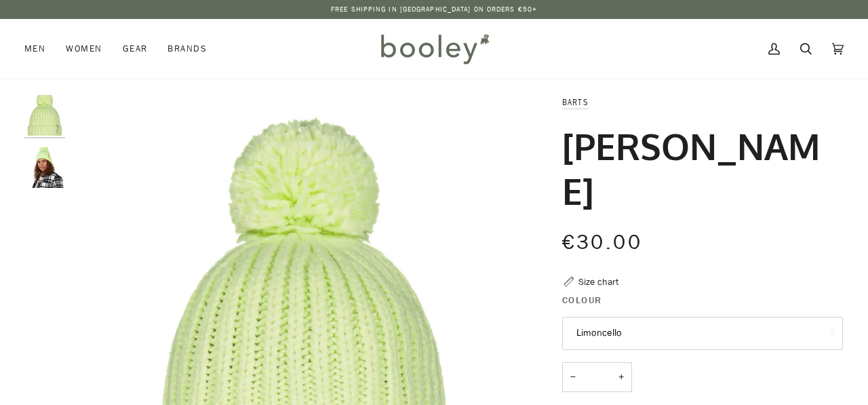  Describe the element at coordinates (703, 333) in the screenshot. I see `button: Limoncello` at that location.